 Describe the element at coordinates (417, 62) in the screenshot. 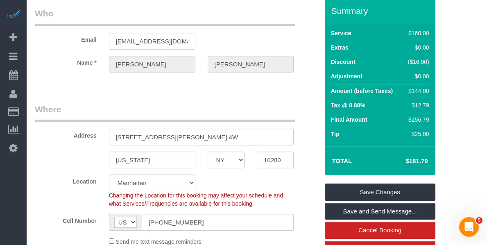

I see `div: ($16.00)` at that location.